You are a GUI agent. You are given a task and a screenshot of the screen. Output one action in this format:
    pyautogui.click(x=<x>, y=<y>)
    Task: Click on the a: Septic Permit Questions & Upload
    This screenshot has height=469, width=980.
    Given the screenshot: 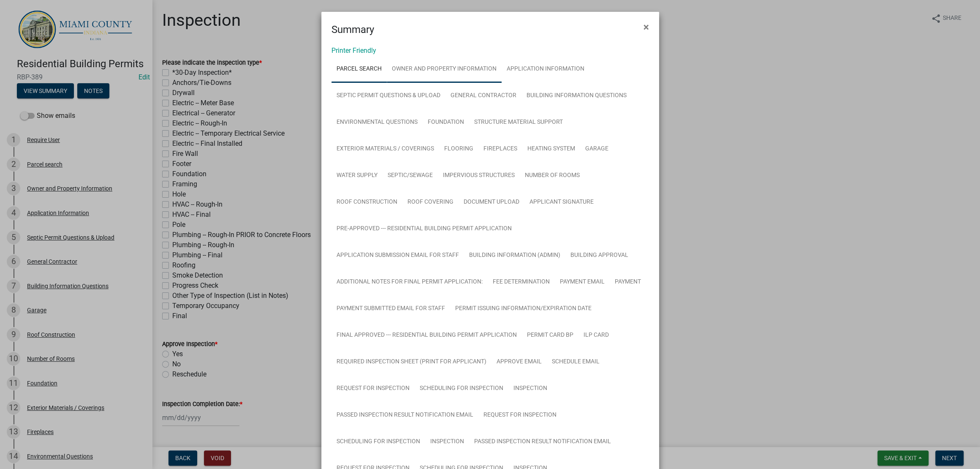 What is the action you would take?
    pyautogui.click(x=388, y=96)
    